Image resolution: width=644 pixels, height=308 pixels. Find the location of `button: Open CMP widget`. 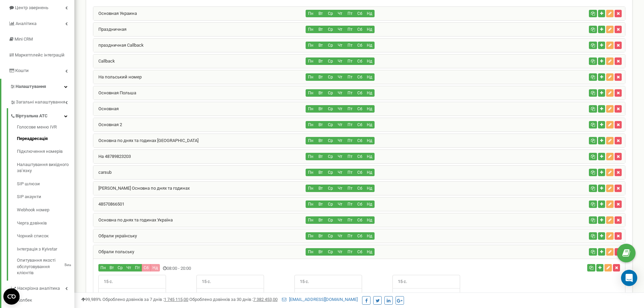

button: Open CMP widget is located at coordinates (12, 296).